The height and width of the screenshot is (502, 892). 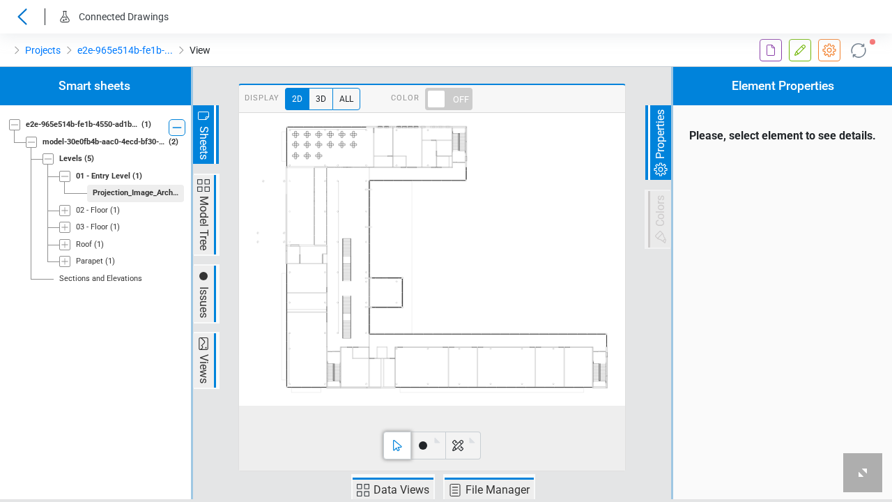 I want to click on span: Data Views, so click(x=401, y=490).